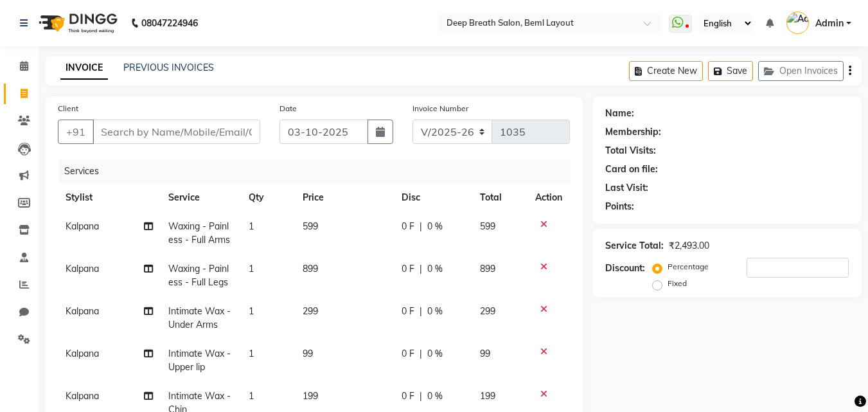  I want to click on div: Membership:, so click(633, 132).